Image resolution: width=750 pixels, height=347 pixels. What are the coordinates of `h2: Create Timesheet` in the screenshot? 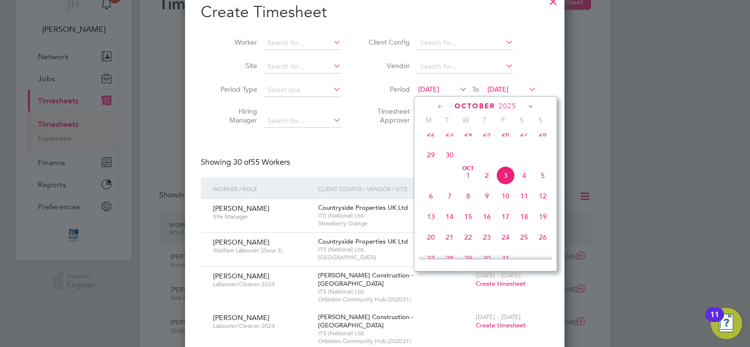 It's located at (374, 12).